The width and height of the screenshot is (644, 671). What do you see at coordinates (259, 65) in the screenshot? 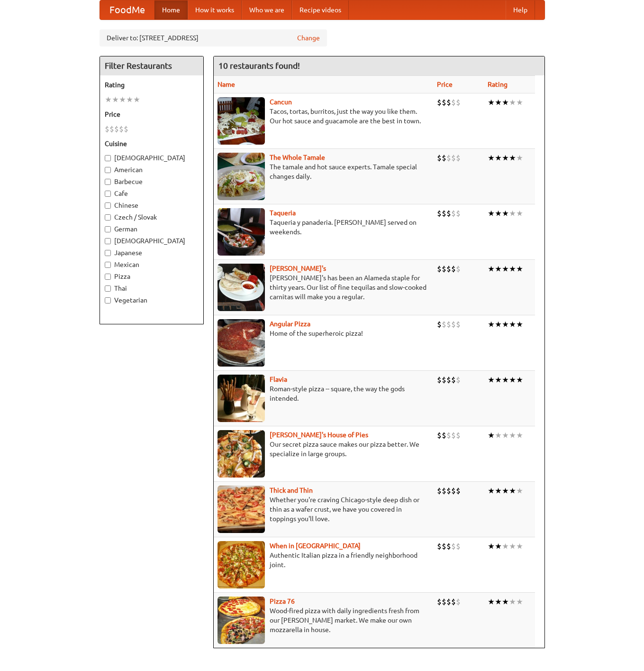
I see `ng-pluralize: 10 restaurants found!` at bounding box center [259, 65].